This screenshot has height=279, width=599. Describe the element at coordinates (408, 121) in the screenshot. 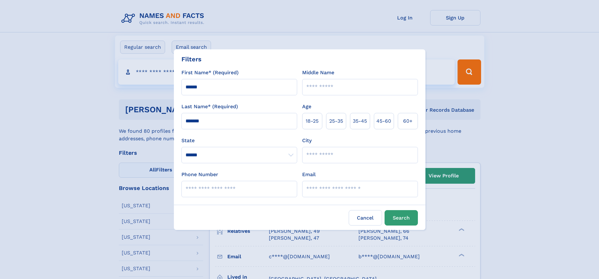

I see `span: 60+` at that location.